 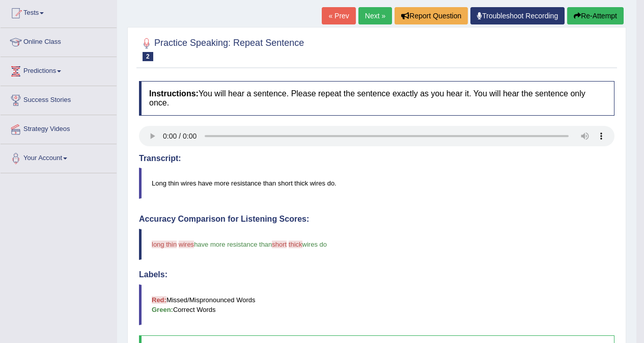 I want to click on blockquote: Long thin wires have more resistance than short thick wires do., so click(x=377, y=183).